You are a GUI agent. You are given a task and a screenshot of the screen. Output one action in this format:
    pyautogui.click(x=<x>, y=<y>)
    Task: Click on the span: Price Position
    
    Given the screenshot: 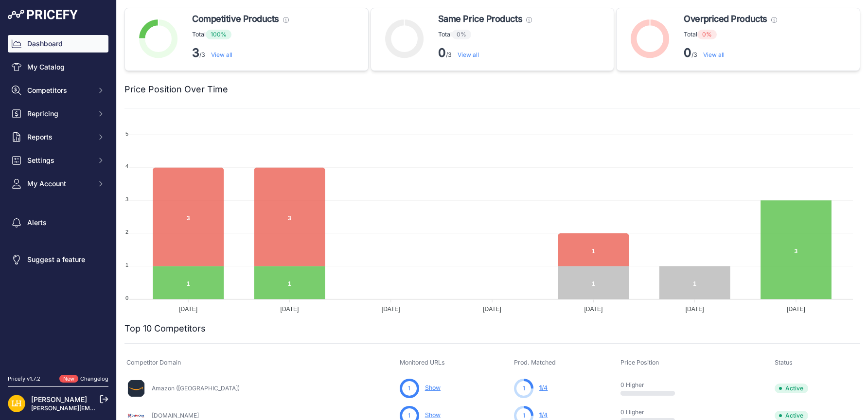 What is the action you would take?
    pyautogui.click(x=639, y=362)
    